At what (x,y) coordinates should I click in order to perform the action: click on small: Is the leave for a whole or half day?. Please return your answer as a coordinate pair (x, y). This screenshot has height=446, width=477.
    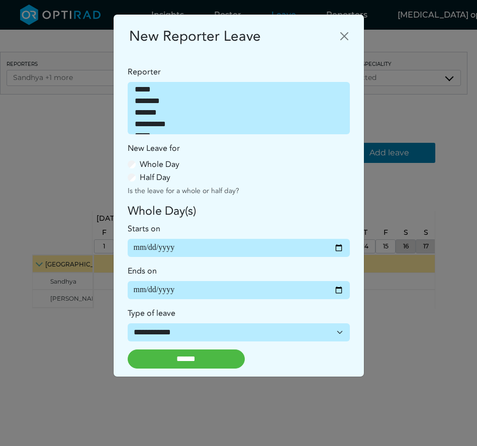
    Looking at the image, I should click on (183, 190).